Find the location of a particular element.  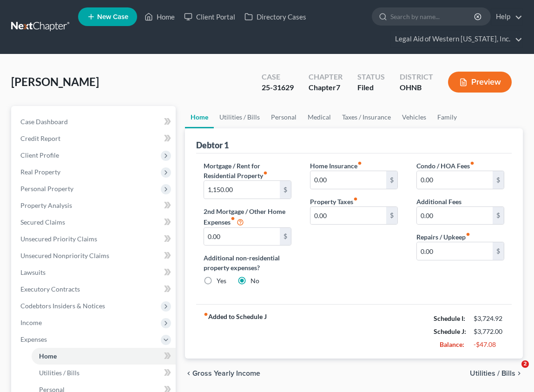

a: Medical is located at coordinates (319, 117).